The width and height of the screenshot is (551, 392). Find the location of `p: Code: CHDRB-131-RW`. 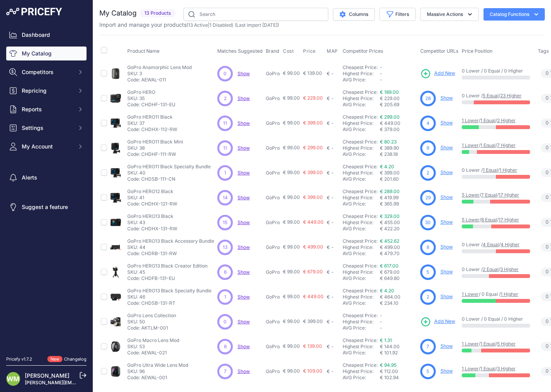

p: Code: CHDRB-131-RW is located at coordinates (170, 254).